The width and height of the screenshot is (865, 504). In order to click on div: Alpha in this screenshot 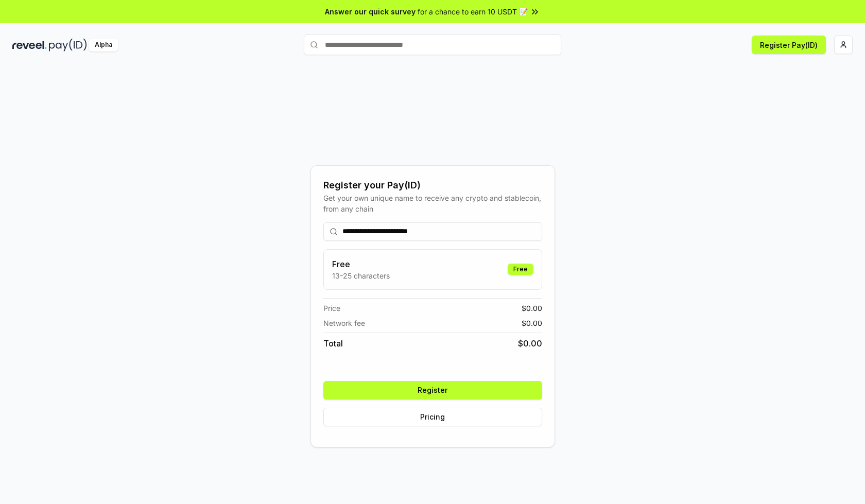, I will do `click(104, 45)`.